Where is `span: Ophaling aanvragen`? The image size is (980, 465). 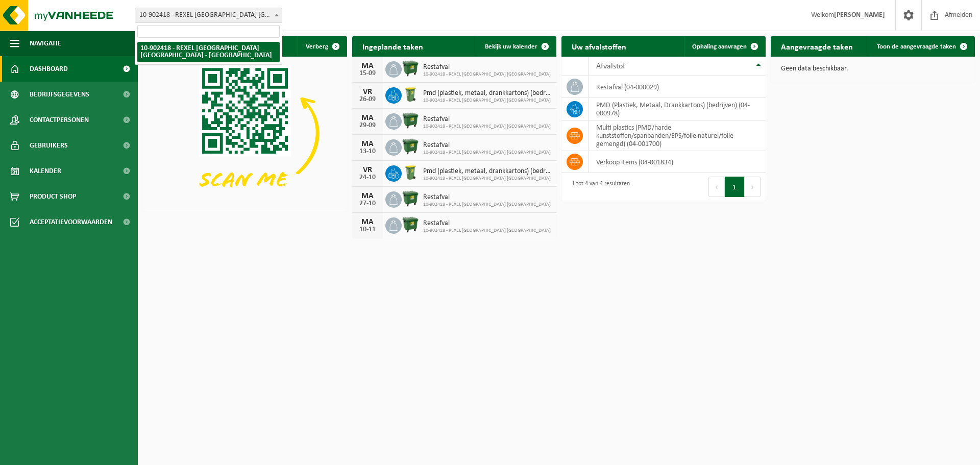 span: Ophaling aanvragen is located at coordinates (719, 47).